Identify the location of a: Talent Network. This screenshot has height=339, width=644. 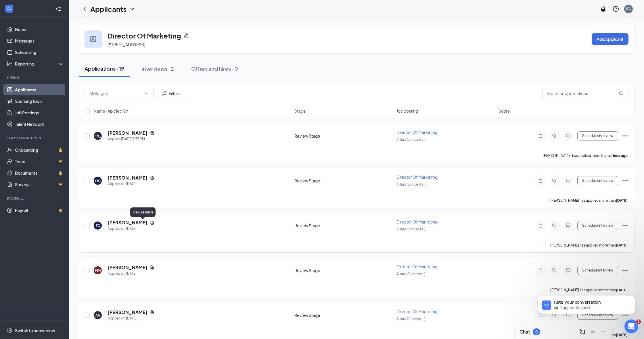
(39, 124).